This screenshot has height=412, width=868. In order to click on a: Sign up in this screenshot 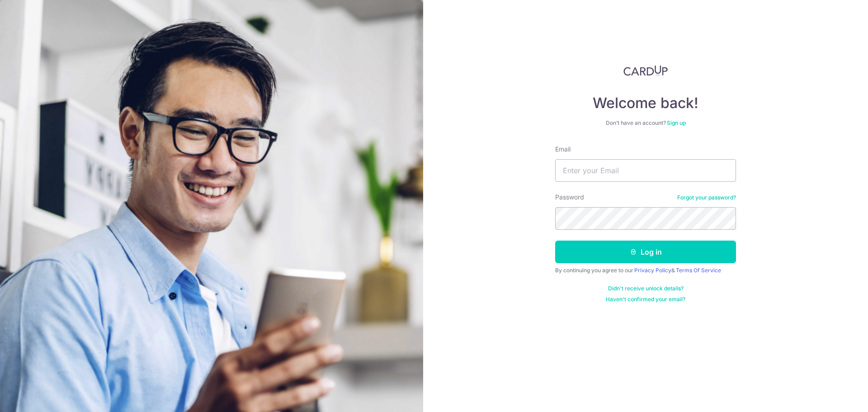, I will do `click(676, 122)`.